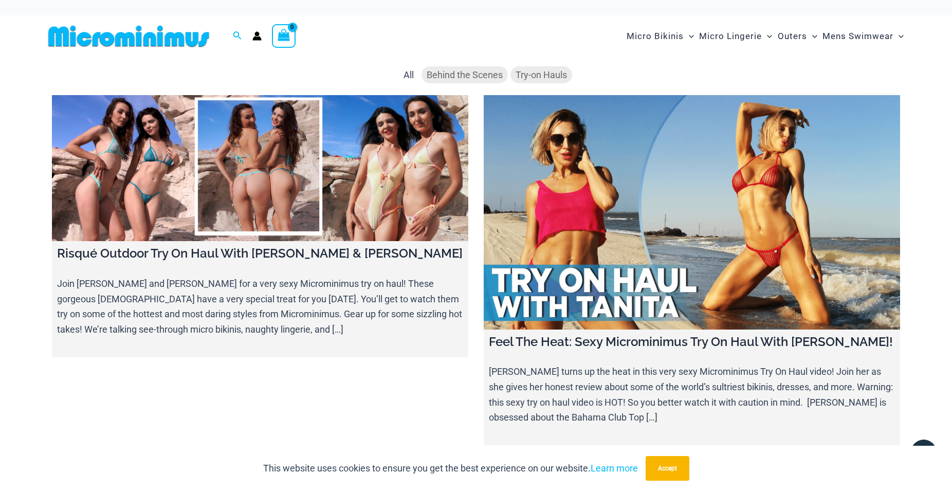 This screenshot has height=491, width=952. I want to click on span: Mens Swimwear, so click(858, 36).